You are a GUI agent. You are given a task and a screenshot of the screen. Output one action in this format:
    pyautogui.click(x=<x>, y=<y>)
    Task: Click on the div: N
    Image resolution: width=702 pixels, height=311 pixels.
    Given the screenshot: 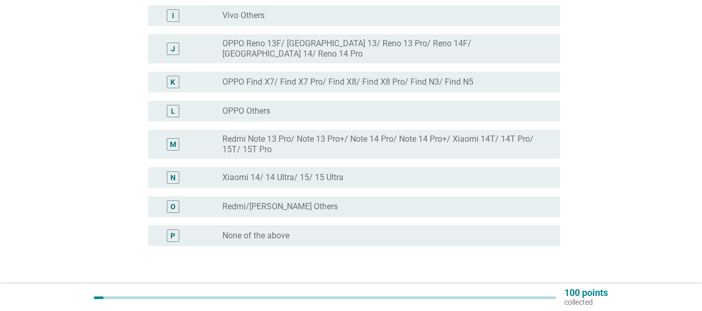 What is the action you would take?
    pyautogui.click(x=173, y=178)
    